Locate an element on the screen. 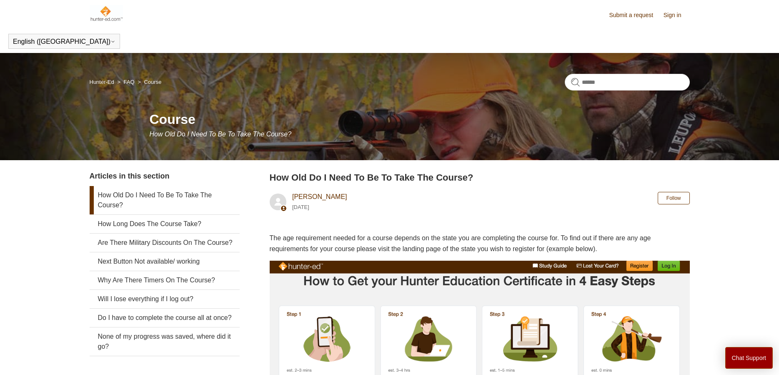 This screenshot has height=375, width=779. time: 05/15/2024, 10:27 is located at coordinates (301, 207).